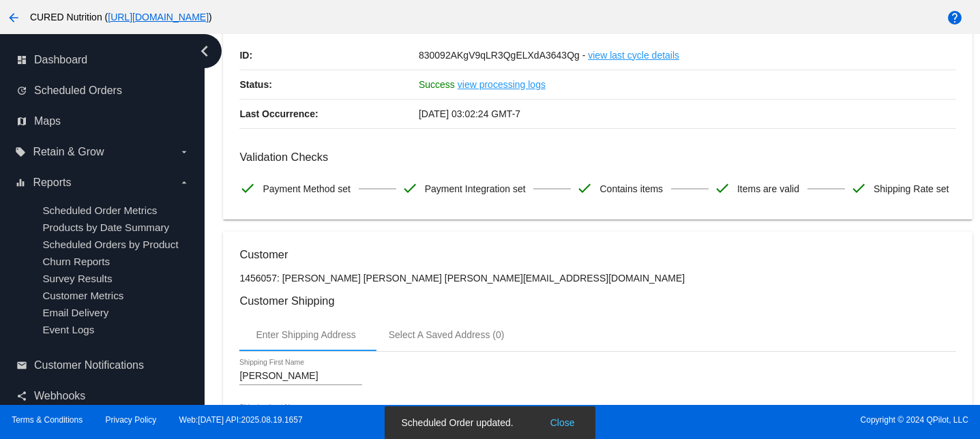 This screenshot has height=439, width=980. Describe the element at coordinates (100, 210) in the screenshot. I see `a: Scheduled Order Metrics` at that location.